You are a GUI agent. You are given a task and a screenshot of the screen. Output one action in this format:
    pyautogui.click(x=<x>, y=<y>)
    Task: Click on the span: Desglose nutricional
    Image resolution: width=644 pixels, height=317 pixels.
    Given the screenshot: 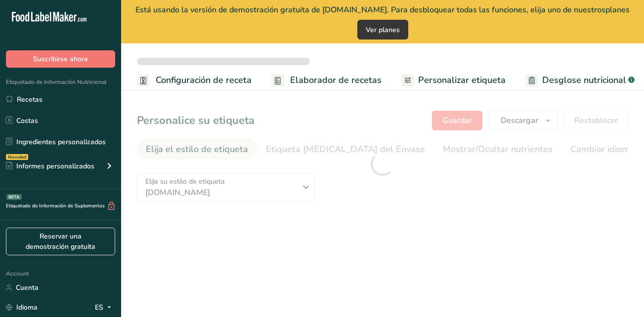 What is the action you would take?
    pyautogui.click(x=584, y=80)
    